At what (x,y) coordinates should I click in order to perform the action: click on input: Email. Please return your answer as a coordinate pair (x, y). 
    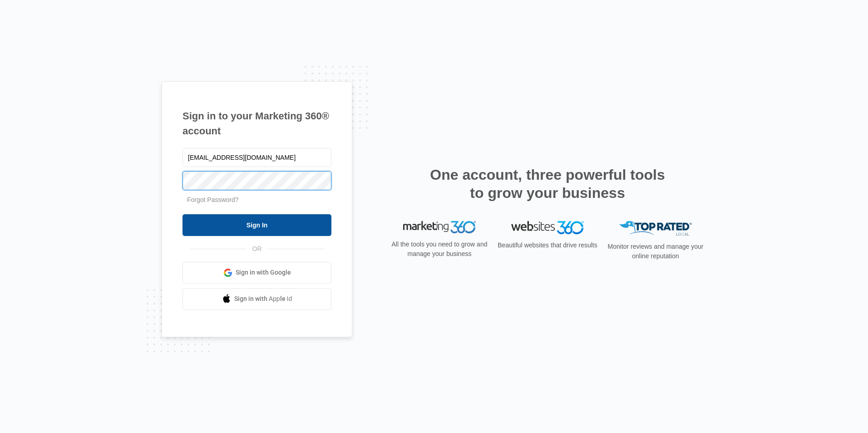
    Looking at the image, I should click on (257, 157).